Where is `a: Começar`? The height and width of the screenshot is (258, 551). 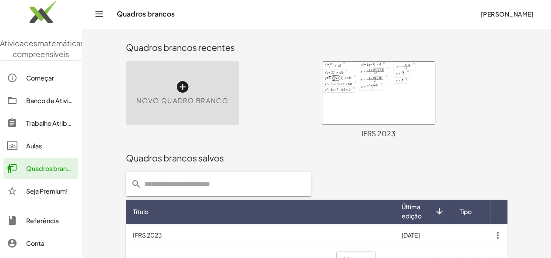
a: Começar is located at coordinates (41, 78).